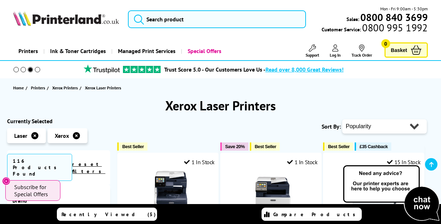 This screenshot has height=224, width=441. What do you see at coordinates (312, 214) in the screenshot?
I see `a: Compare Products` at bounding box center [312, 214].